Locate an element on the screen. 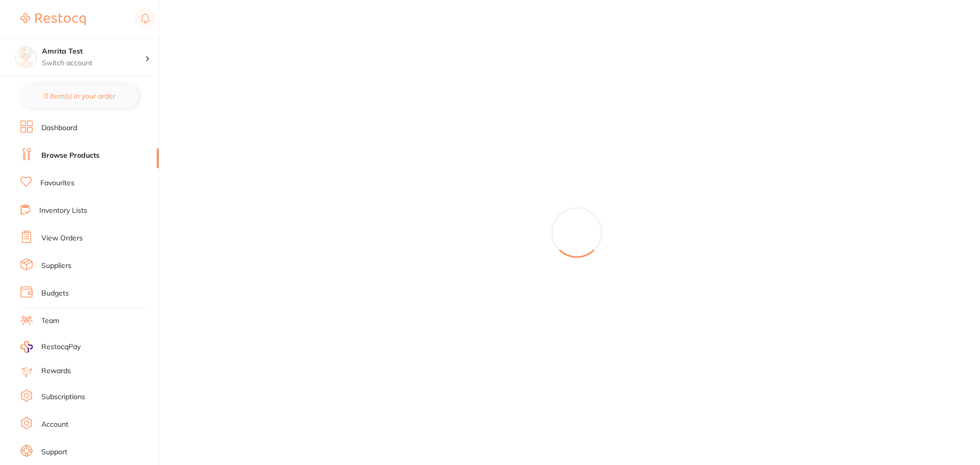 Image resolution: width=980 pixels, height=465 pixels. h4: Amrita Test is located at coordinates (93, 51).